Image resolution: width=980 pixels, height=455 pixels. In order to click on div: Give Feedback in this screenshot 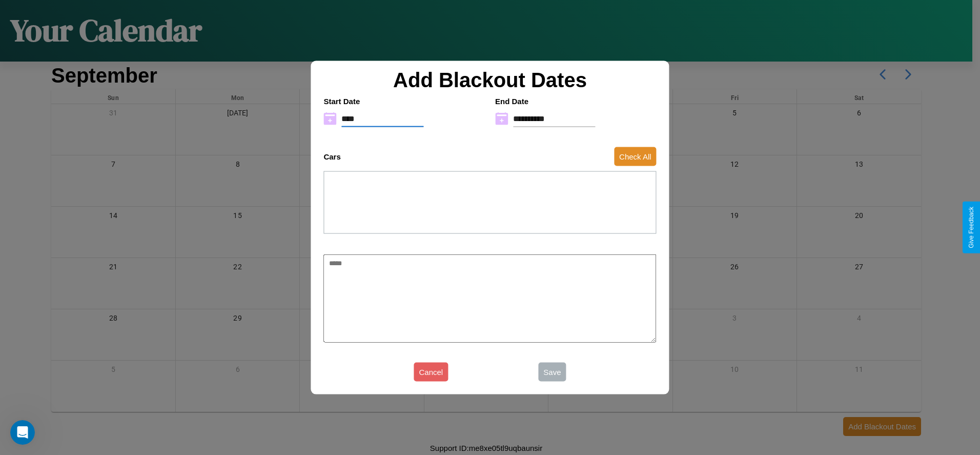, I will do `click(971, 227)`.